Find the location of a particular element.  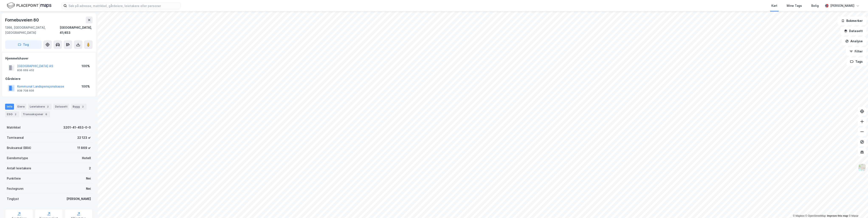

div: 11 869 ㎡ is located at coordinates (84, 148).